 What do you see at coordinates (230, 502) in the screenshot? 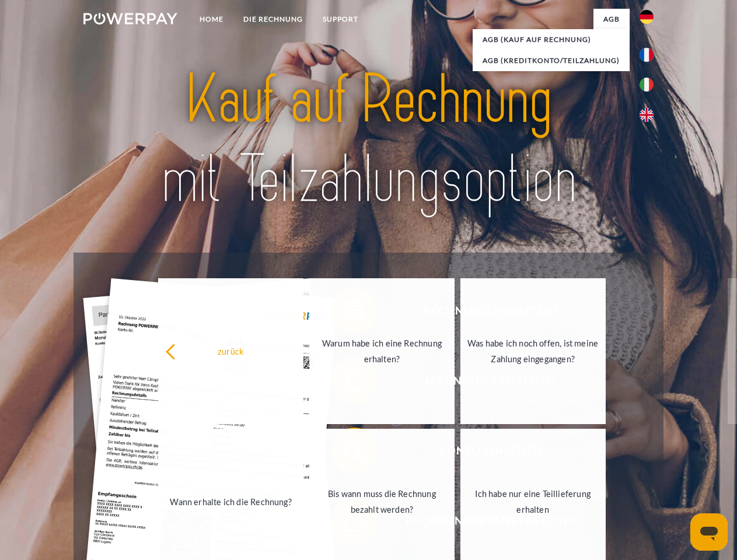
I see `div: Wann erhalte ich die Rechnung?` at bounding box center [230, 502].